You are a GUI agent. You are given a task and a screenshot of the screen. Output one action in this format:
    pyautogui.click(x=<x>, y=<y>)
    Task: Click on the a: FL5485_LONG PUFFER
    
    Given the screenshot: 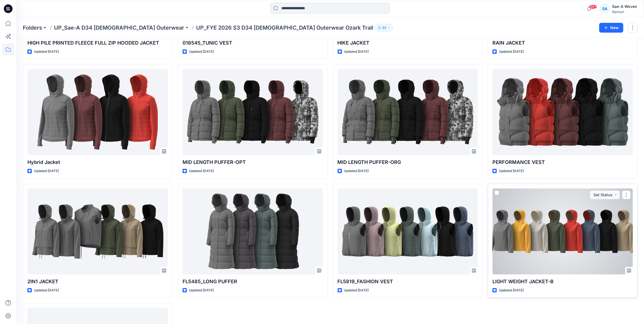 What is the action you would take?
    pyautogui.click(x=253, y=231)
    